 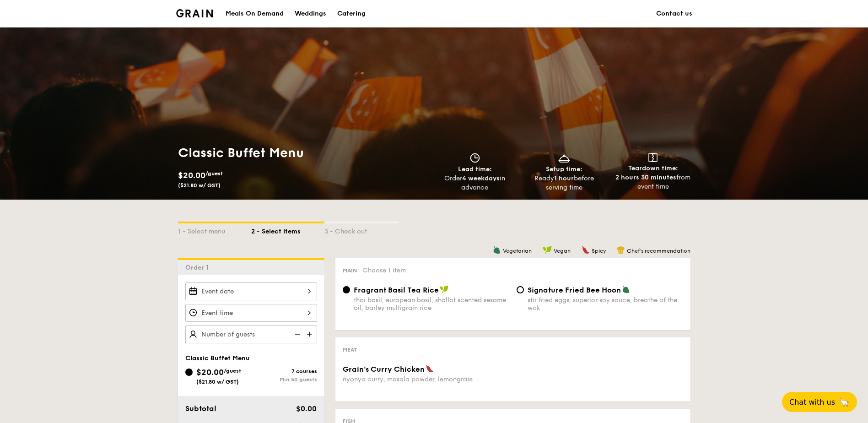 I want to click on span: Chef's recommendation, so click(x=659, y=251).